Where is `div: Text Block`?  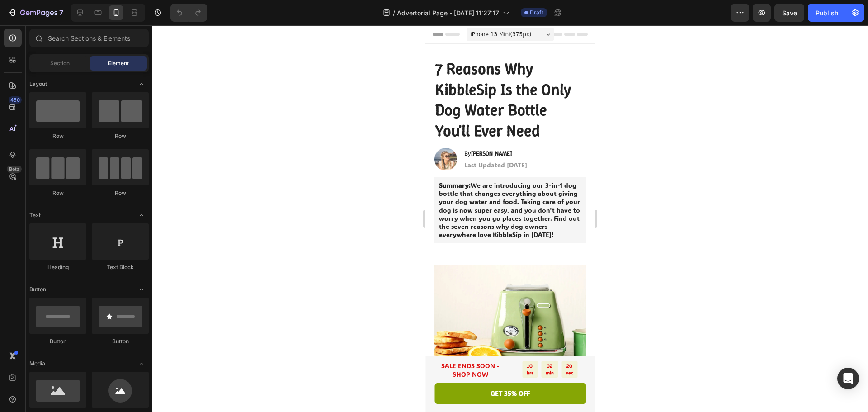
div: Text Block is located at coordinates (120, 268).